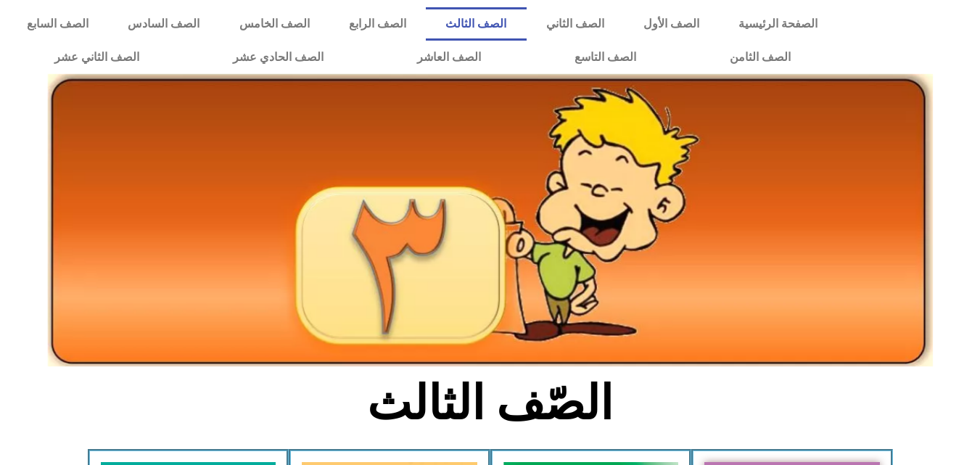 This screenshot has height=465, width=980. I want to click on a: الصف الثامن, so click(760, 58).